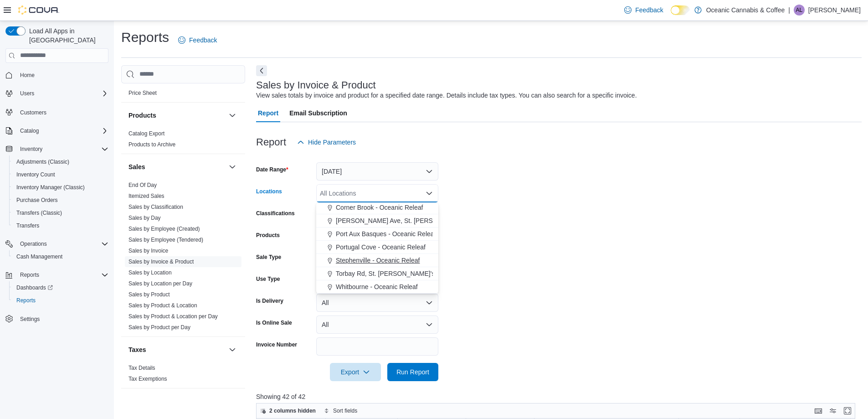 Image resolution: width=868 pixels, height=419 pixels. What do you see at coordinates (183, 258) in the screenshot?
I see `div: Sales` at bounding box center [183, 258].